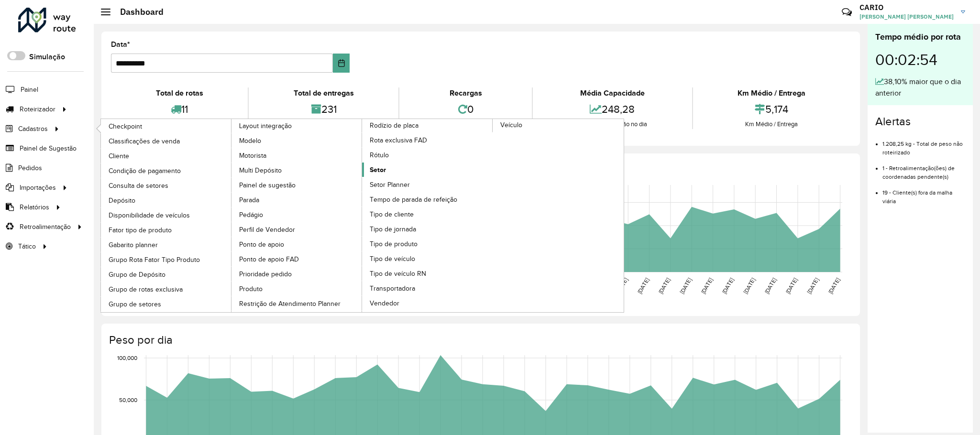  What do you see at coordinates (297, 200) in the screenshot?
I see `a: Parada` at bounding box center [297, 200].